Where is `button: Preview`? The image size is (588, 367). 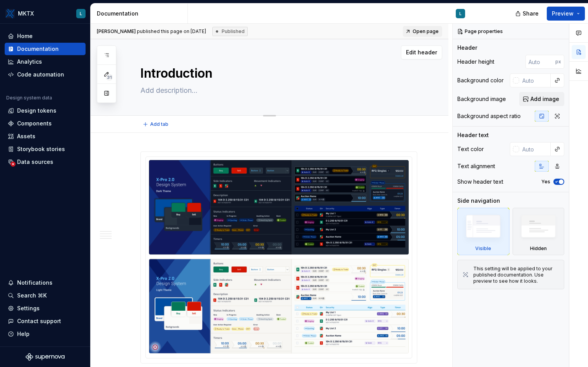
button: Preview is located at coordinates (566, 14).